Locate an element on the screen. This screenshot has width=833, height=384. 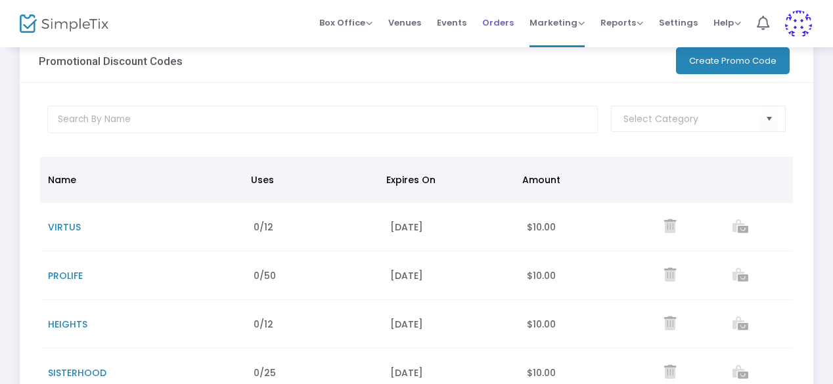
span: Settings is located at coordinates (678, 22).